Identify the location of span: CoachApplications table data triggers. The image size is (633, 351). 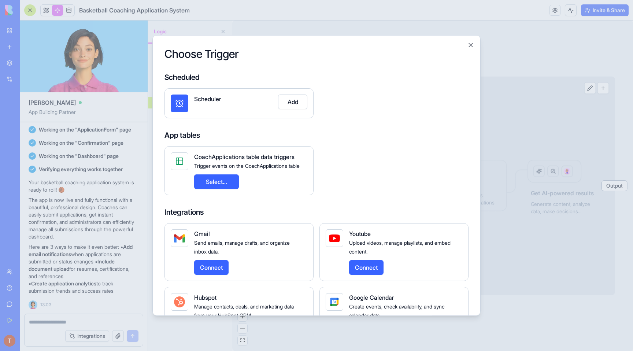
(245, 157).